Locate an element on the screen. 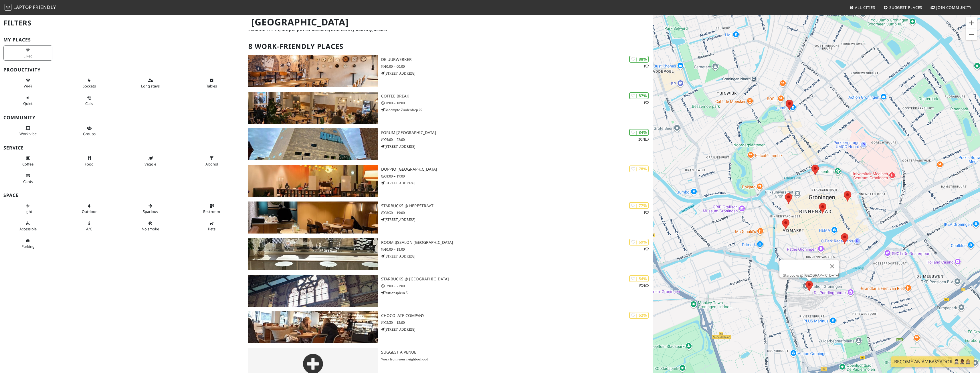 The height and width of the screenshot is (373, 980). button: Accessible is located at coordinates (28, 226).